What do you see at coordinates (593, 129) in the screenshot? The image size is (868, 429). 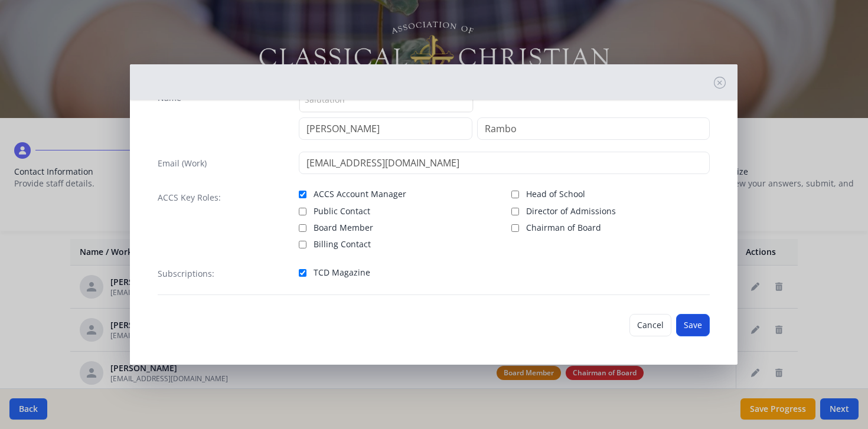 I see `input: Last Name` at bounding box center [593, 129].